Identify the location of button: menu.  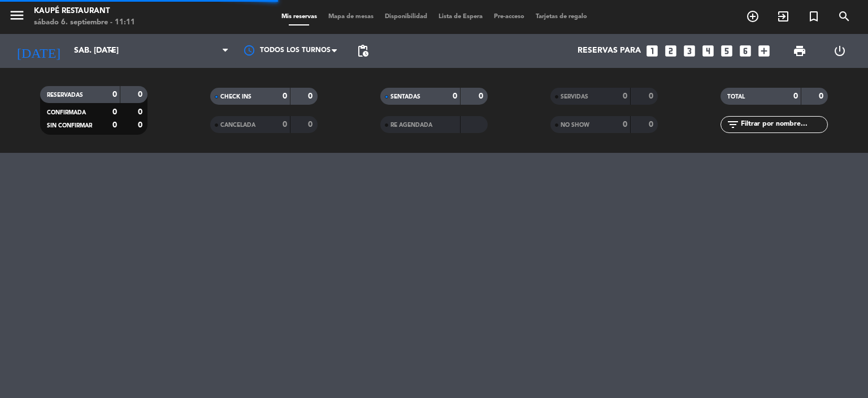
(17, 17).